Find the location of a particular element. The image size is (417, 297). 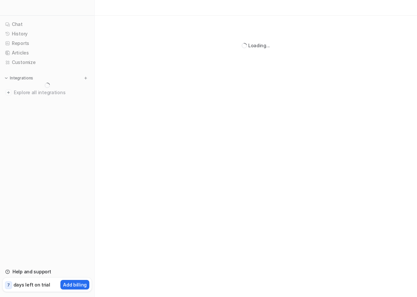

span: Explore all integrations is located at coordinates (51, 93).